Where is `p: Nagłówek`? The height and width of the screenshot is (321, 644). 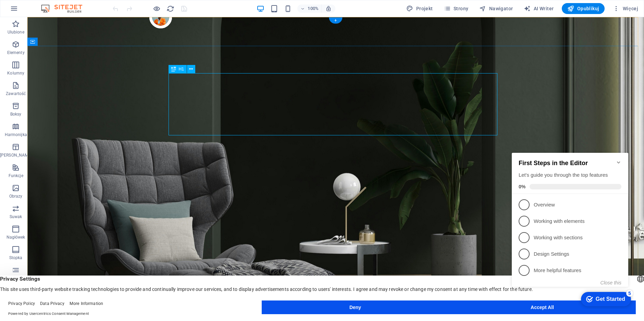
p: Nagłówek is located at coordinates (16, 237).